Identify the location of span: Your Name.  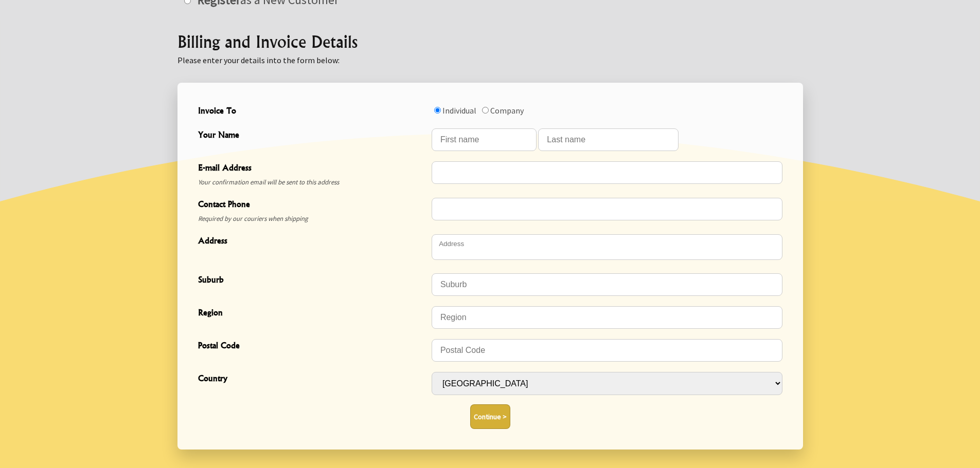
(312, 136).